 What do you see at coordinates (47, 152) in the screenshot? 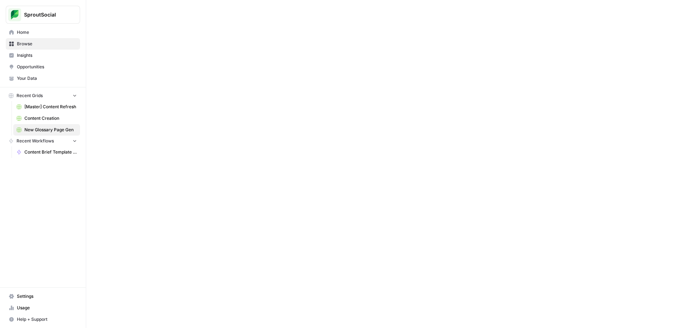
I see `a: Content Brief Template Gen` at bounding box center [47, 152].